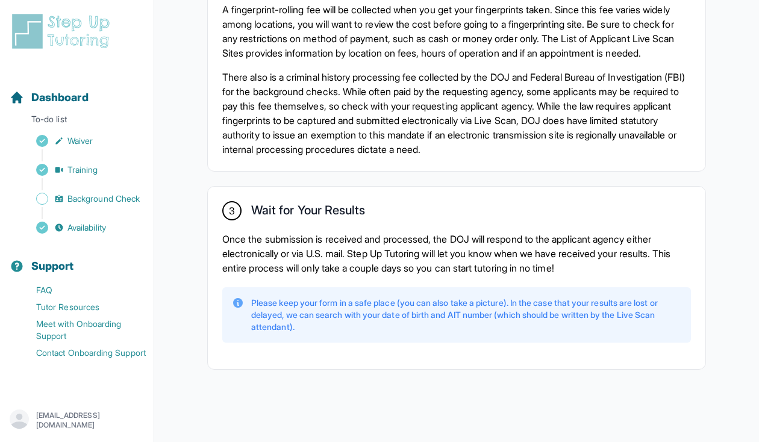  I want to click on a: Tutor Resources, so click(81, 307).